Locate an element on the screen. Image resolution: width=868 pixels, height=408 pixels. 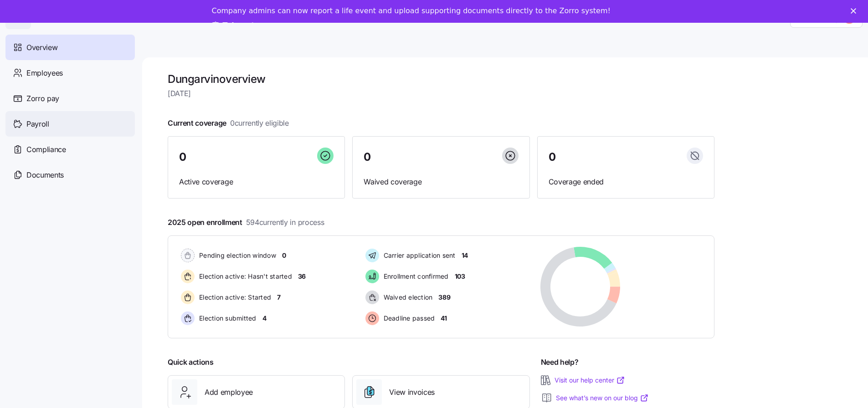
span: 594 currently in process is located at coordinates (285, 222).